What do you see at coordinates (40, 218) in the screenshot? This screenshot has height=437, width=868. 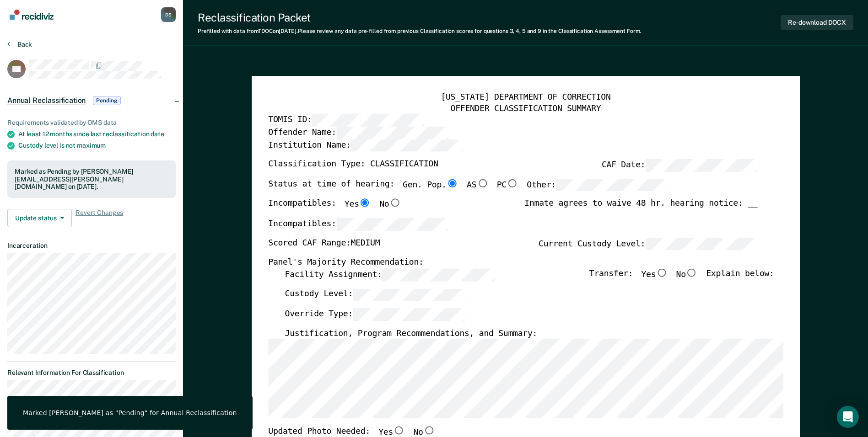 I see `button: Update status` at bounding box center [40, 218].